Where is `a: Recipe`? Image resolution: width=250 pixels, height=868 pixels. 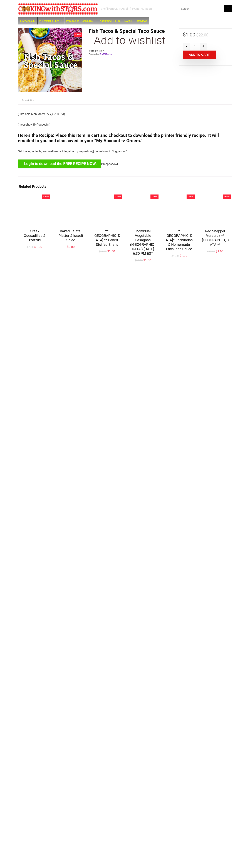
a: Recipe is located at coordinates (109, 54).